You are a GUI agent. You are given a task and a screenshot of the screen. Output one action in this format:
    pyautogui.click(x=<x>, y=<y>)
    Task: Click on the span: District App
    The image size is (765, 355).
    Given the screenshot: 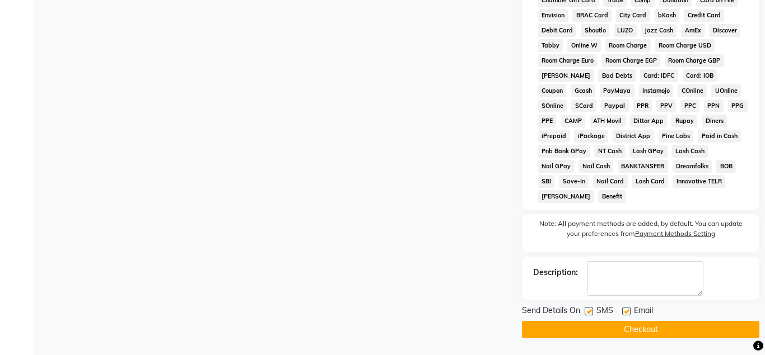 What is the action you would take?
    pyautogui.click(x=633, y=136)
    